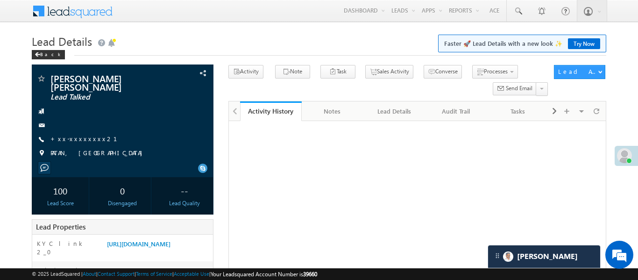  I want to click on span: Your Leadsquared Account Number is, so click(264, 274).